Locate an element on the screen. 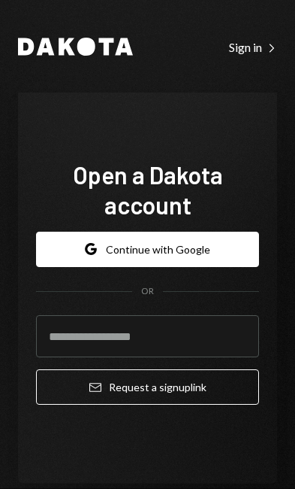 Image resolution: width=295 pixels, height=489 pixels. button: Request a signuplink is located at coordinates (147, 386).